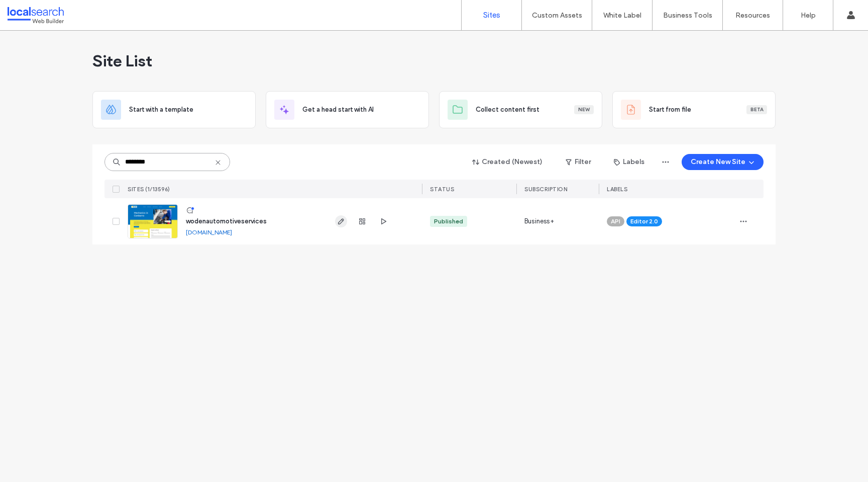 The image size is (868, 482). What do you see at coordinates (579, 162) in the screenshot?
I see `button: Filter` at bounding box center [579, 162].